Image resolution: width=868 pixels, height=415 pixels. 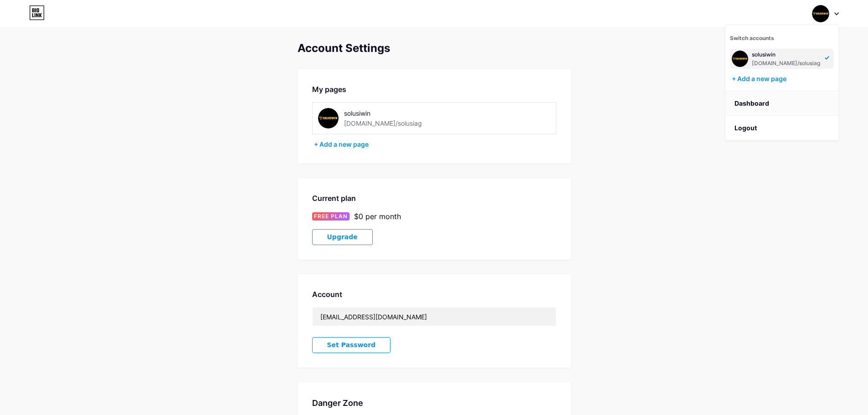 What do you see at coordinates (435, 48) in the screenshot?
I see `div: Account Settings` at bounding box center [435, 48].